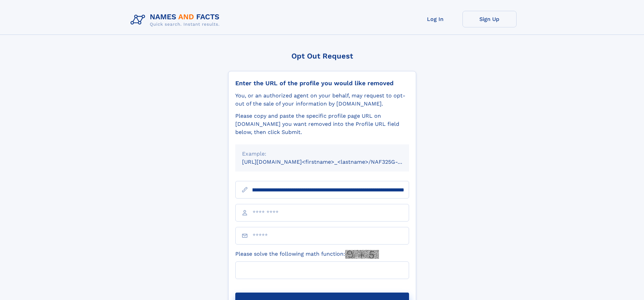 The width and height of the screenshot is (644, 300). Describe the element at coordinates (322, 56) in the screenshot. I see `div: Opt Out Request` at that location.